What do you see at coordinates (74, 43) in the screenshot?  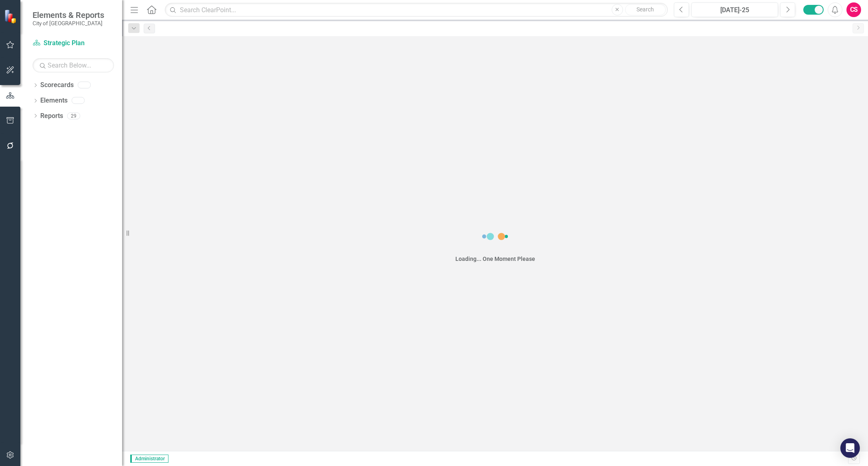 I see `a: Strategic Plan` at bounding box center [74, 43].